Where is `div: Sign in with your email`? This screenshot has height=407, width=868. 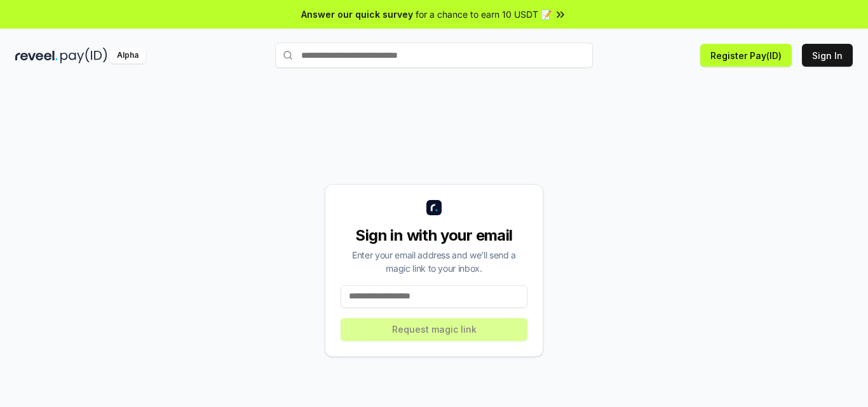 div: Sign in with your email is located at coordinates (434, 236).